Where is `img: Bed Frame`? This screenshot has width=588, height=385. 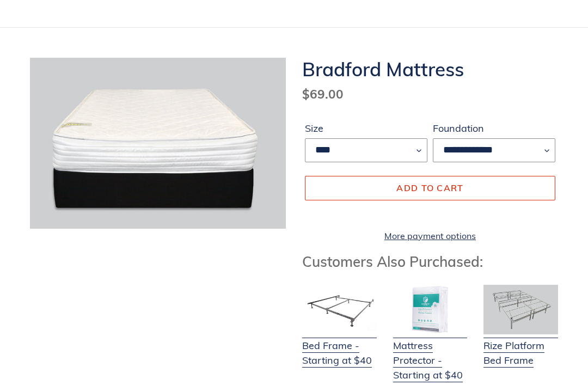
img: Bed Frame is located at coordinates (339, 310).